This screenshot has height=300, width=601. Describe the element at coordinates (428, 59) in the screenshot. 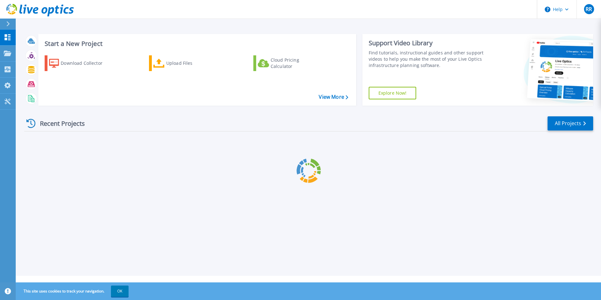

I see `div: Find tutorials, instructional guides and other support videos to help you make the most of your L...` at that location.